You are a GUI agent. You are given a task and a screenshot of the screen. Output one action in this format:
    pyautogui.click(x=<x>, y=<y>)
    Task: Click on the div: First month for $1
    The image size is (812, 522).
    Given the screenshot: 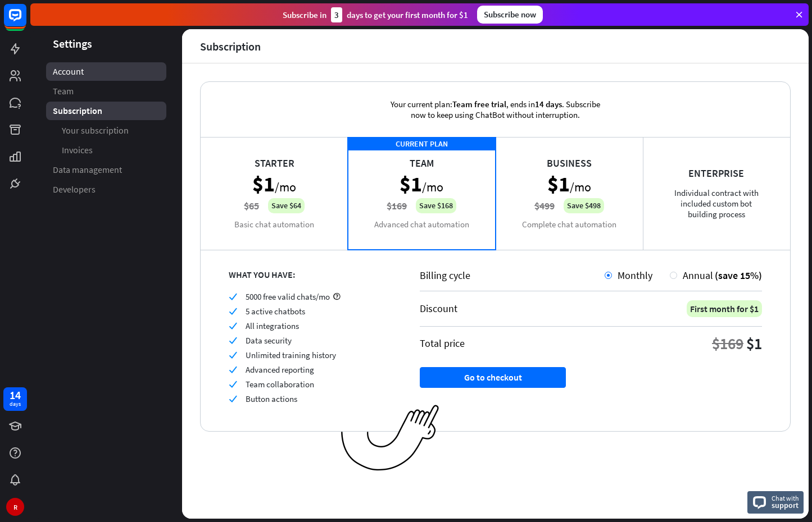 What is the action you would take?
    pyautogui.click(x=725, y=309)
    